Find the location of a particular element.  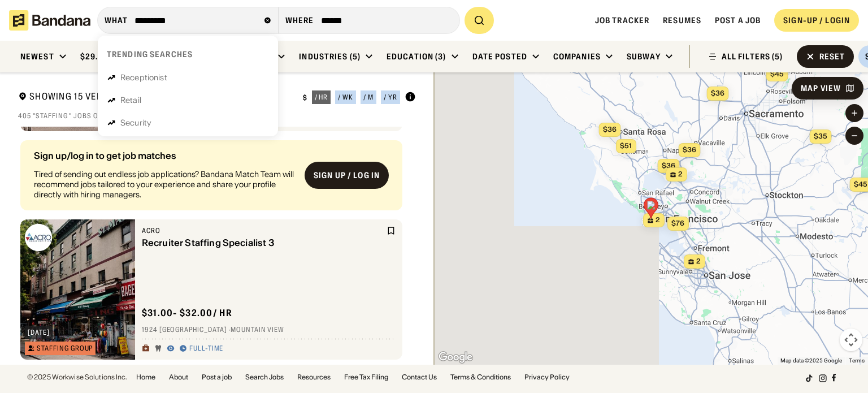

div: Newest is located at coordinates (37, 56).